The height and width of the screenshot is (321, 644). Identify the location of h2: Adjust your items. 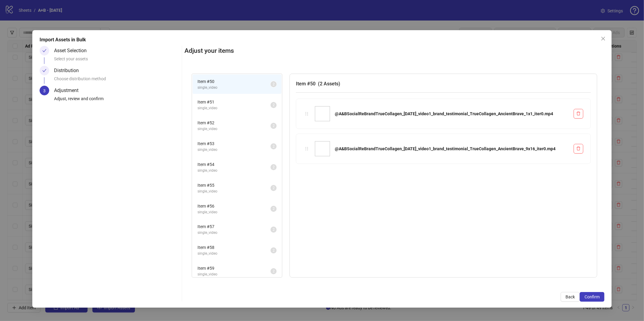
(394, 51).